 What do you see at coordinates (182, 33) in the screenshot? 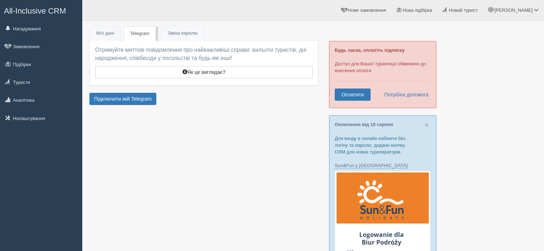
I see `a: Зміна паролю` at bounding box center [182, 33].